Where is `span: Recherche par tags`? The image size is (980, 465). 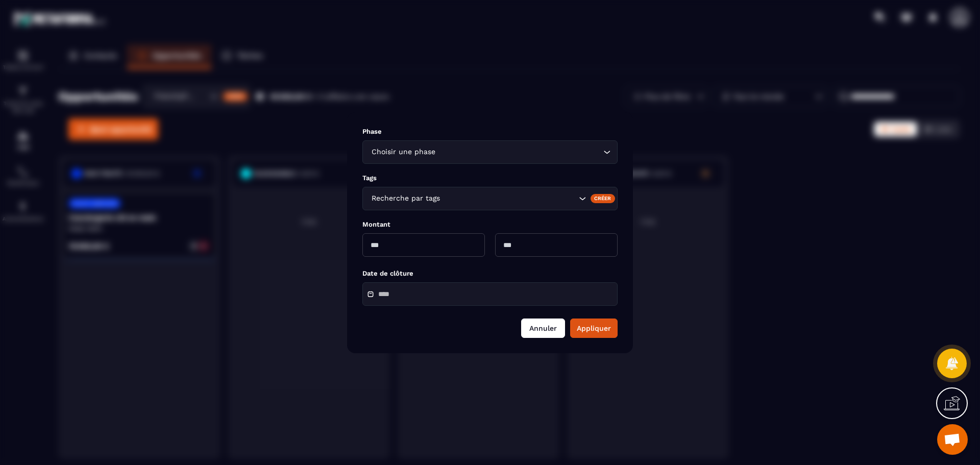
span: Recherche par tags is located at coordinates (406, 198).